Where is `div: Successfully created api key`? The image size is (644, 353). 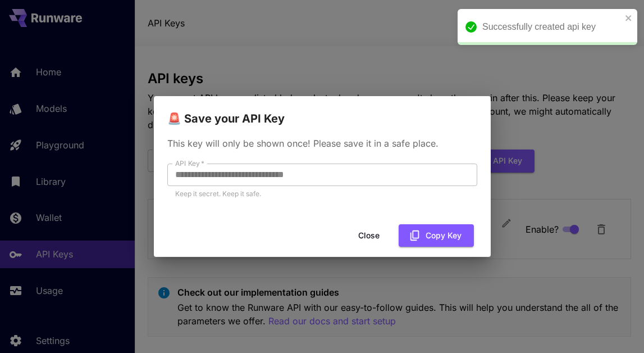
div: Successfully created api key is located at coordinates (552, 27).